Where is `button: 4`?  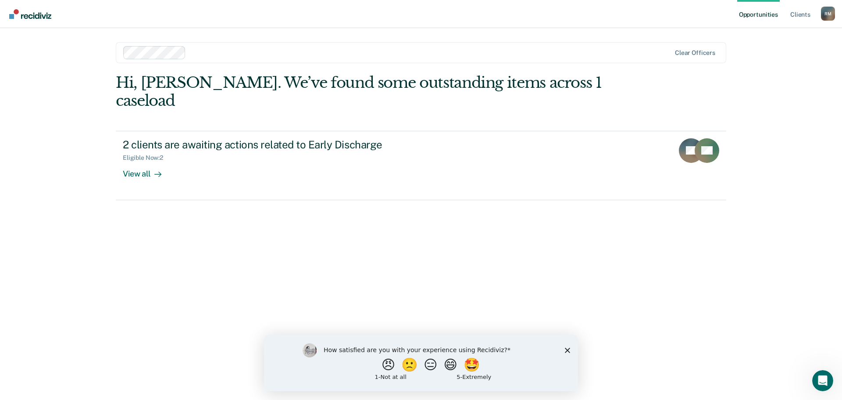 button: 4 is located at coordinates (187, 30).